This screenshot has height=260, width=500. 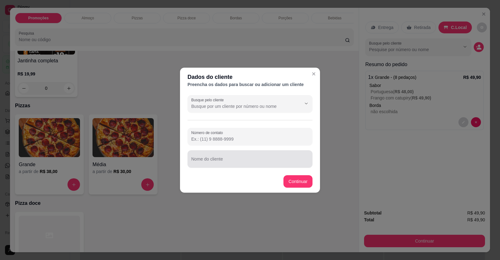 I want to click on button: Continuar, so click(x=298, y=182).